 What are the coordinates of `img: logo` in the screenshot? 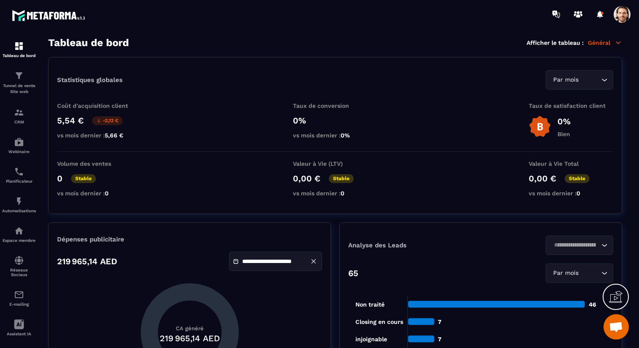 It's located at (50, 15).